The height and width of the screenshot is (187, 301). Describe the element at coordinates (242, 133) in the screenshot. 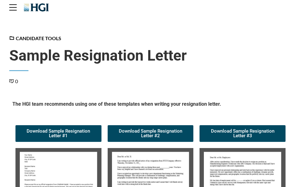

I see `a: Download Sample Resignation Letter #3` at that location.